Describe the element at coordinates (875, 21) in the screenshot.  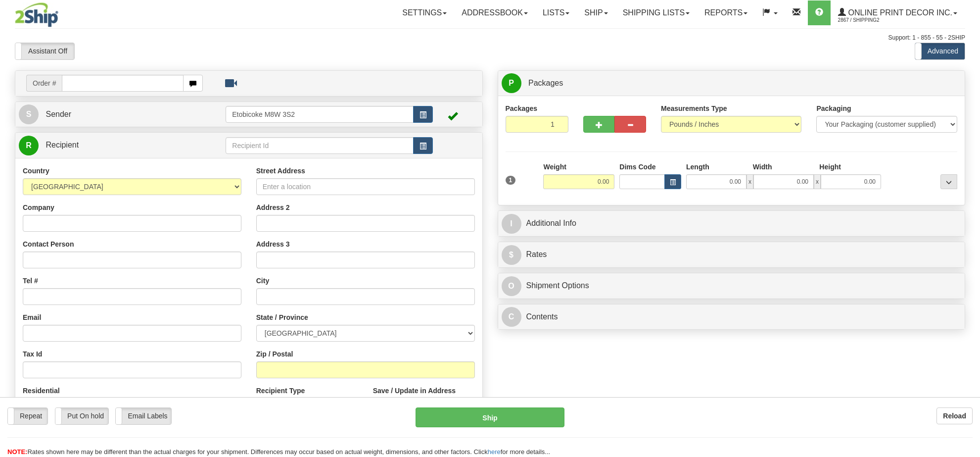
I see `span: 2867 / Shipping2` at that location.